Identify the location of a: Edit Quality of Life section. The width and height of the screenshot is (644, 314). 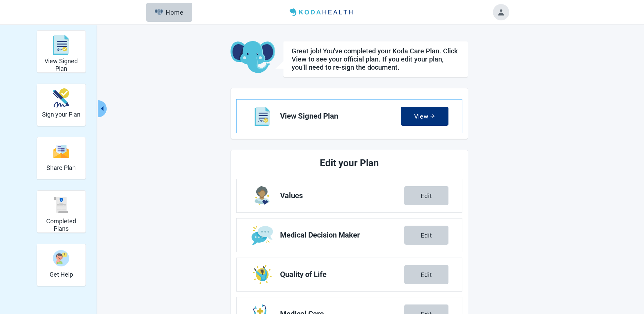
(349, 275).